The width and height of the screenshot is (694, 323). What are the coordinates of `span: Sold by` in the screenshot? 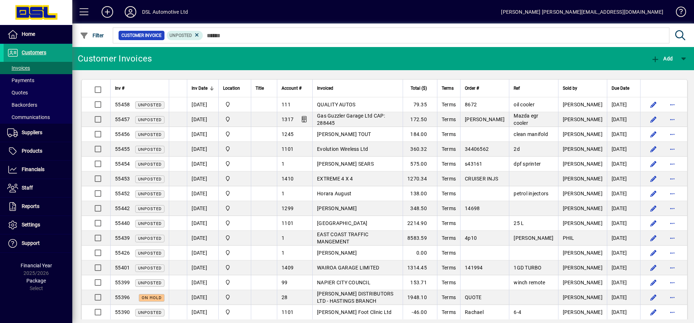 It's located at (570, 88).